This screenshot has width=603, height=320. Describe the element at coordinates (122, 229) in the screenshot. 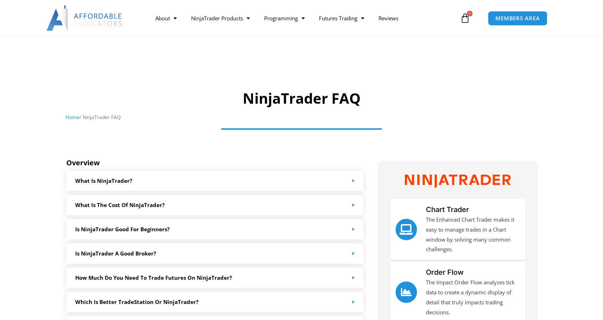

I see `a: Is NinjaTrader good for beginners?` at that location.